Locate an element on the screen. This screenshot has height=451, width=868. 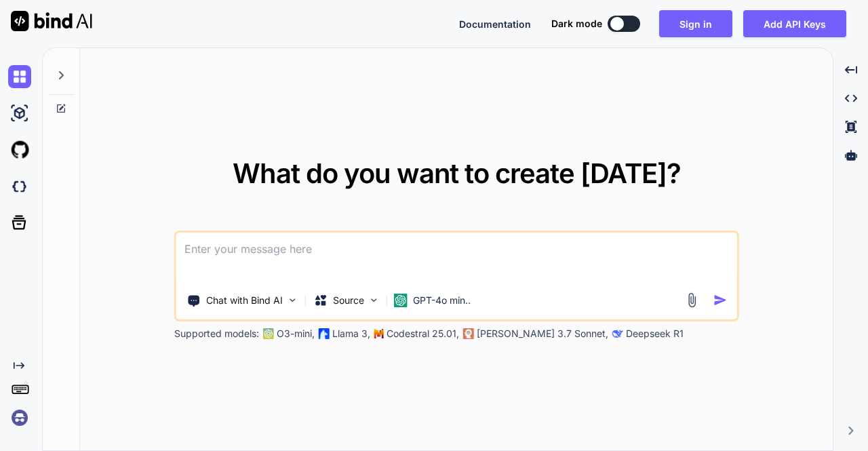
p: Llama 3, is located at coordinates (351, 333).